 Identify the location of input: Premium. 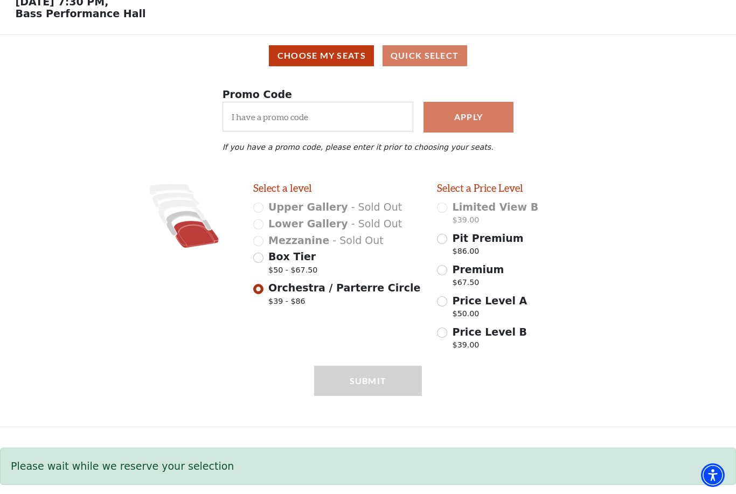
(442, 270).